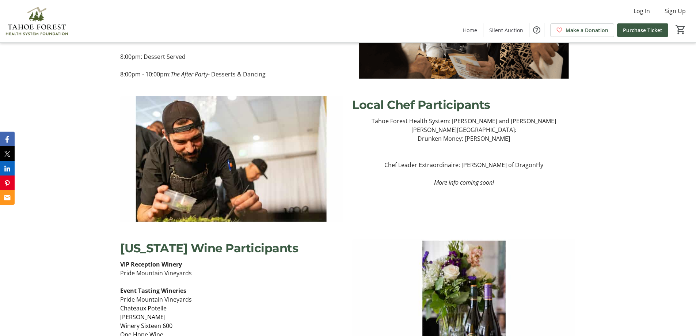 The width and height of the screenshot is (696, 336). I want to click on button: Log In, so click(642, 11).